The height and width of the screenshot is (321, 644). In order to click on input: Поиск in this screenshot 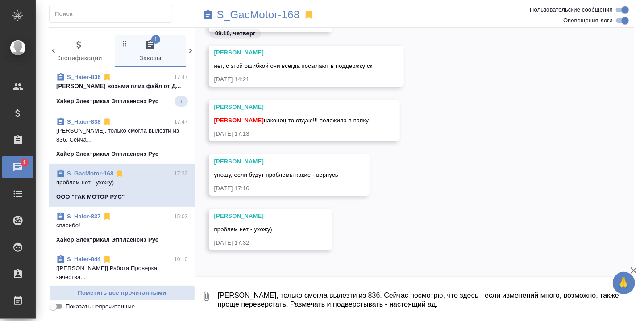, I will do `click(113, 14)`.